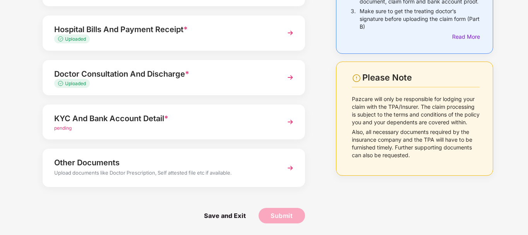 This screenshot has height=235, width=528. What do you see at coordinates (420, 19) in the screenshot?
I see `p: Make sure to get the treating doctor’s signature before uploading the claim form (Part B)` at bounding box center [420, 19].